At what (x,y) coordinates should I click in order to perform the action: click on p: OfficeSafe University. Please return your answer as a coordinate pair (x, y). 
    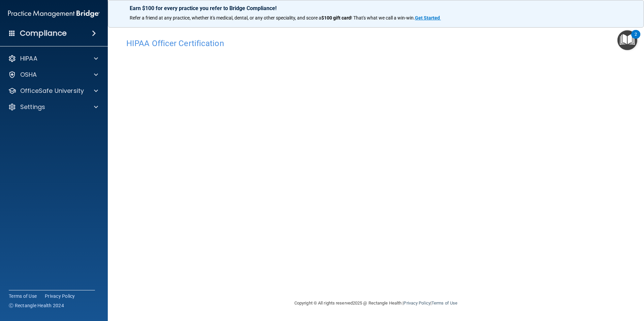
    Looking at the image, I should click on (52, 91).